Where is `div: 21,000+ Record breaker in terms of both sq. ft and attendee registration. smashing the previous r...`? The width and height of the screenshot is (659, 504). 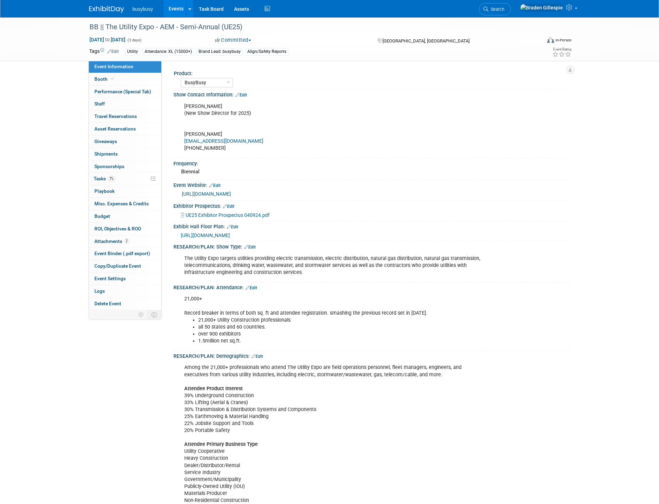 div: 21,000+ Record breaker in terms of both sq. ft and attendee registration. smashing the previous r... is located at coordinates (336, 320).